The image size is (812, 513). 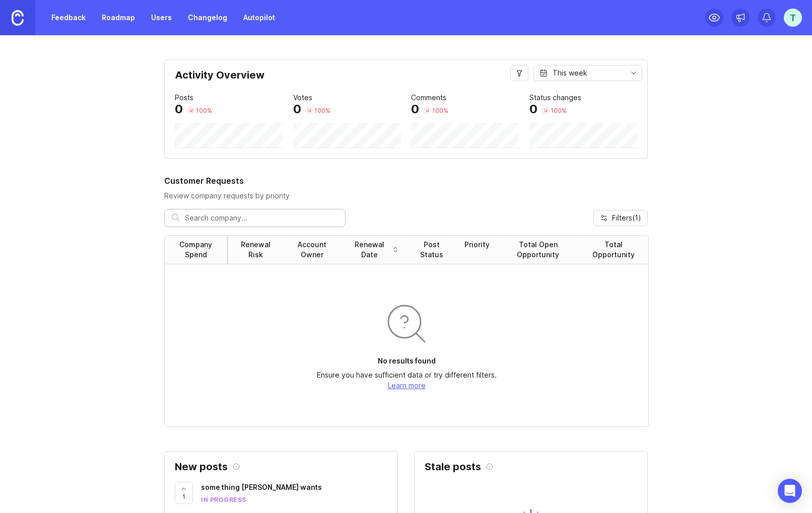 I want to click on button: 1, so click(x=184, y=493).